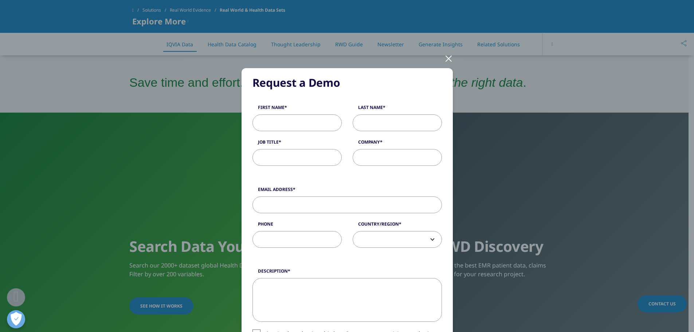 Image resolution: width=694 pixels, height=332 pixels. Describe the element at coordinates (347, 191) in the screenshot. I see `label: Email Address` at that location.